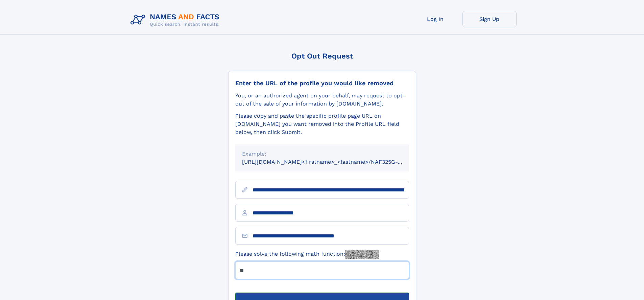 The width and height of the screenshot is (644, 300). What do you see at coordinates (322, 100) in the screenshot?
I see `div: You, or an authorized agent on your behalf, may request to opt-out of the sale of your informatio...` at bounding box center [322, 100].